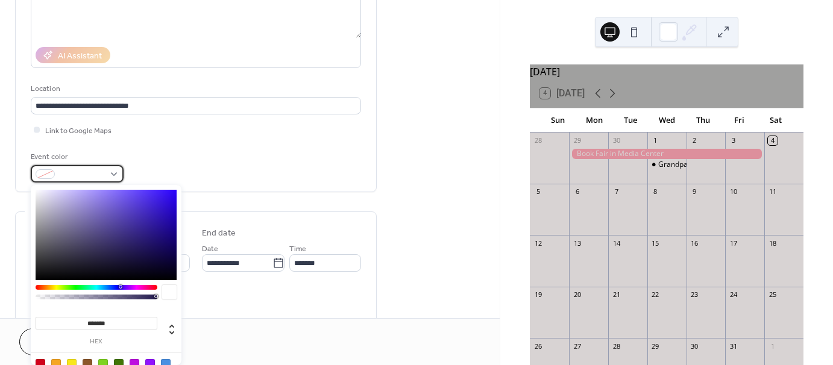  I want to click on div: 14, so click(616, 243).